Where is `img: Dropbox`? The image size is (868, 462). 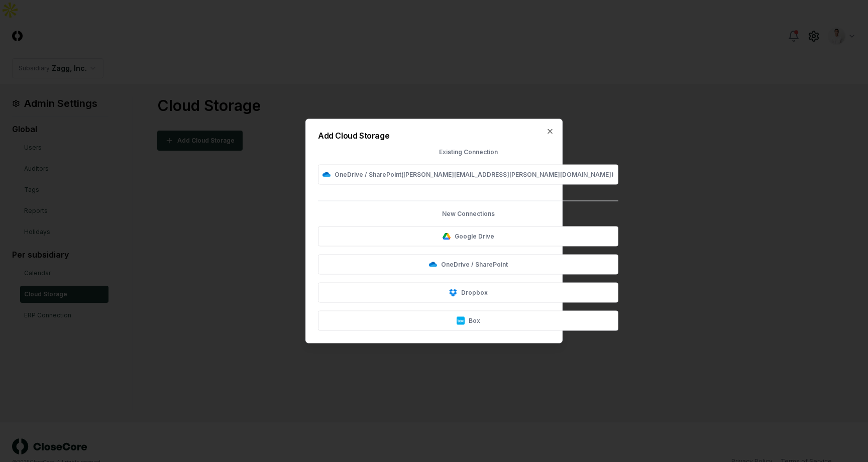
img: Dropbox is located at coordinates (453, 293).